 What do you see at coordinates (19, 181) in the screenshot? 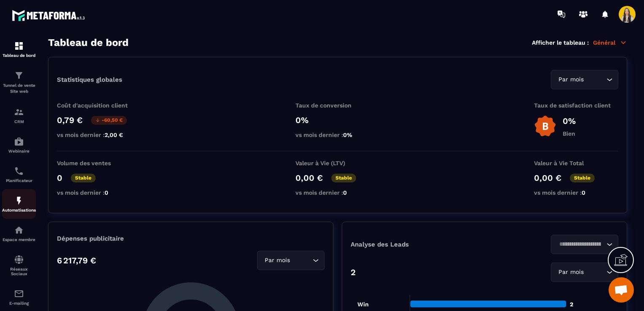
I see `p: Planificateur` at bounding box center [19, 181].